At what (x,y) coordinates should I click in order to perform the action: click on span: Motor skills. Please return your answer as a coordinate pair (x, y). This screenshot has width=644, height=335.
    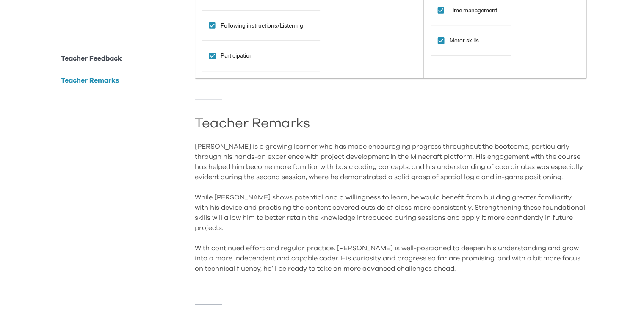
    Looking at the image, I should click on (464, 40).